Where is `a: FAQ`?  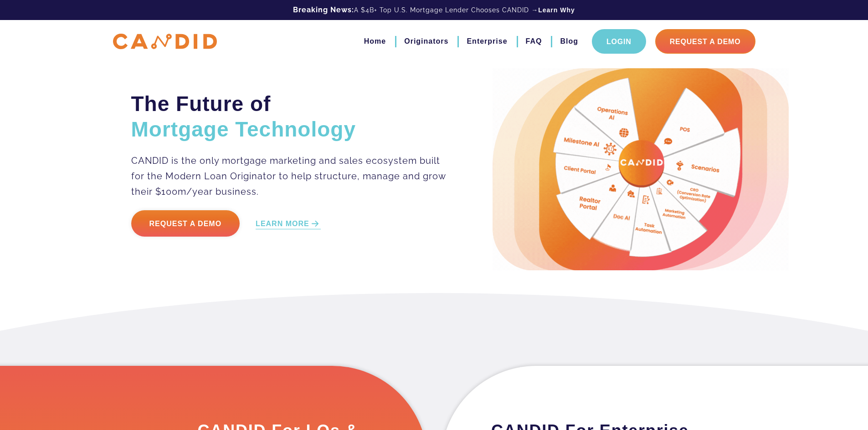
a: FAQ is located at coordinates (534, 41).